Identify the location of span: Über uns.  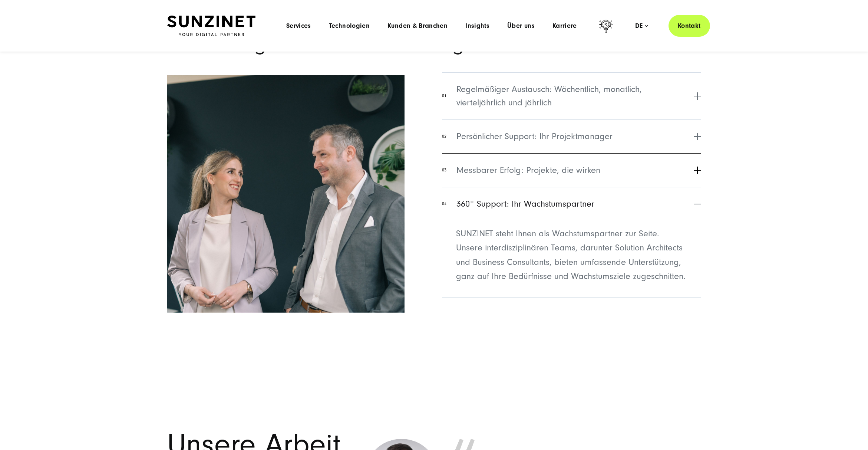
(521, 26).